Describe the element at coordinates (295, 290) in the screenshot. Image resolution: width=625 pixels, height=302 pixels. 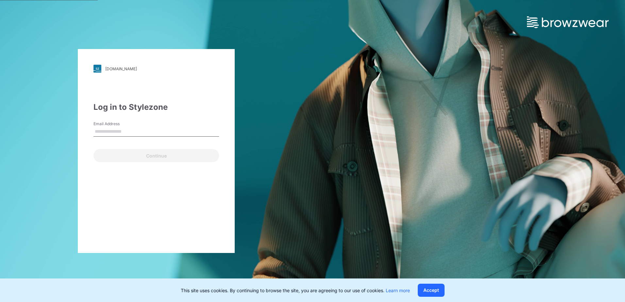
I see `p: This site uses cookies. By continuing to browse the site, you are agreeing to our use of cookies.` at that location.